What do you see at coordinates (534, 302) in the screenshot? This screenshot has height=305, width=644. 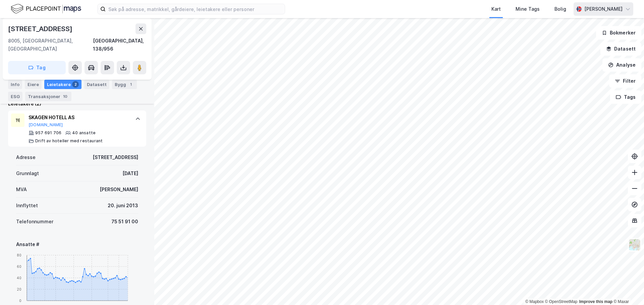 I see `a: Mapbox` at bounding box center [534, 302].